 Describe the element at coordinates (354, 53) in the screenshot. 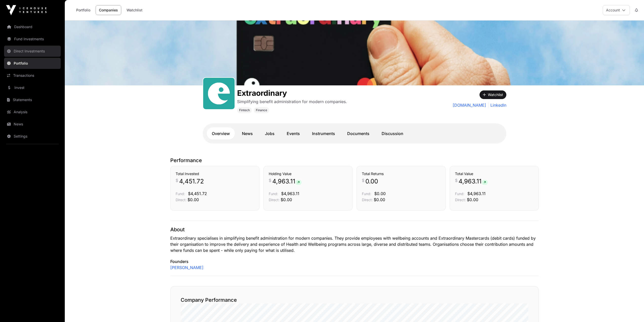

I see `img: Extraordinary` at that location.